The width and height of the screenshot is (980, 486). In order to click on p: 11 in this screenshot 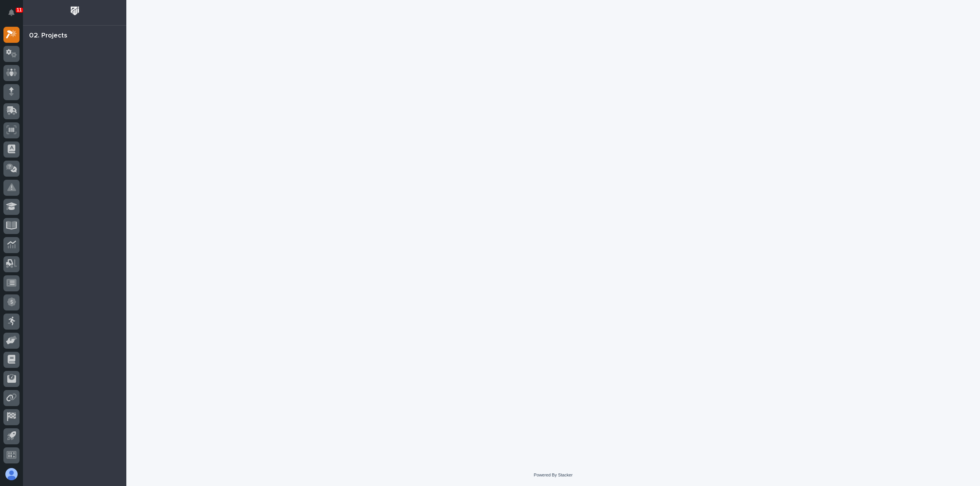, I will do `click(19, 10)`.